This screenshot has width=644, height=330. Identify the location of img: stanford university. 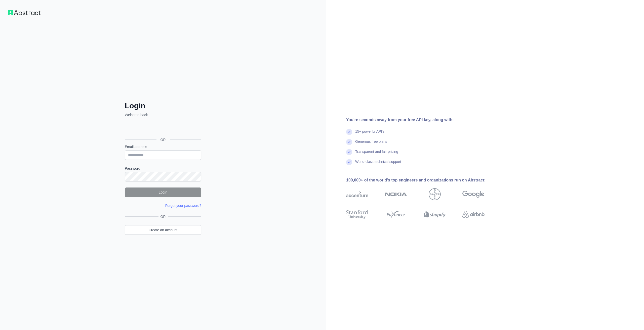
(357, 214).